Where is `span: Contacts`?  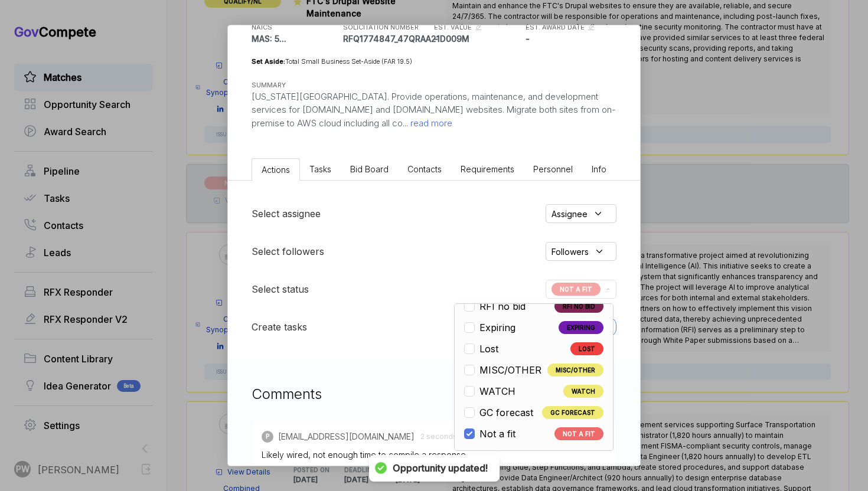
span: Contacts is located at coordinates (425, 169).